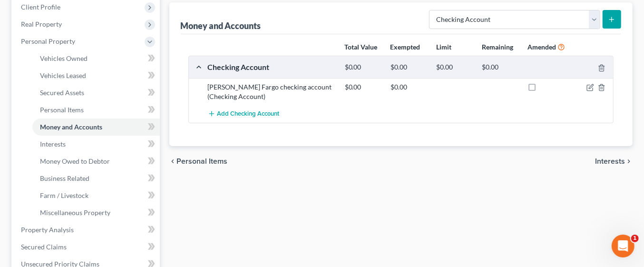 The width and height of the screenshot is (644, 267). Describe the element at coordinates (63, 58) in the screenshot. I see `span: Vehicles Owned` at that location.